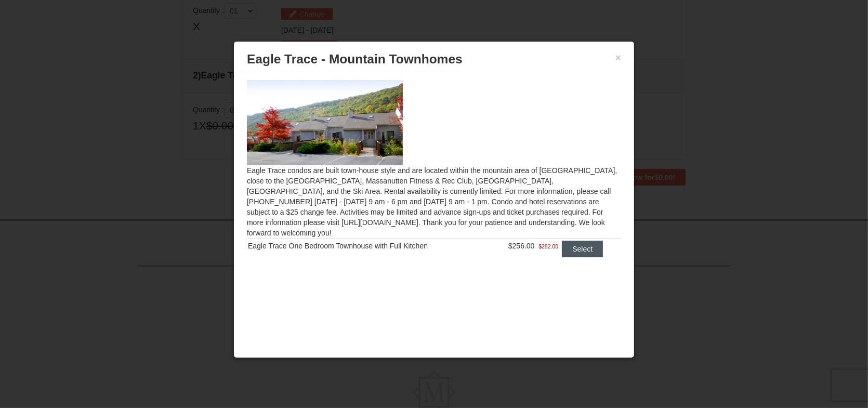 This screenshot has height=408, width=868. I want to click on span: $256.00, so click(521, 246).